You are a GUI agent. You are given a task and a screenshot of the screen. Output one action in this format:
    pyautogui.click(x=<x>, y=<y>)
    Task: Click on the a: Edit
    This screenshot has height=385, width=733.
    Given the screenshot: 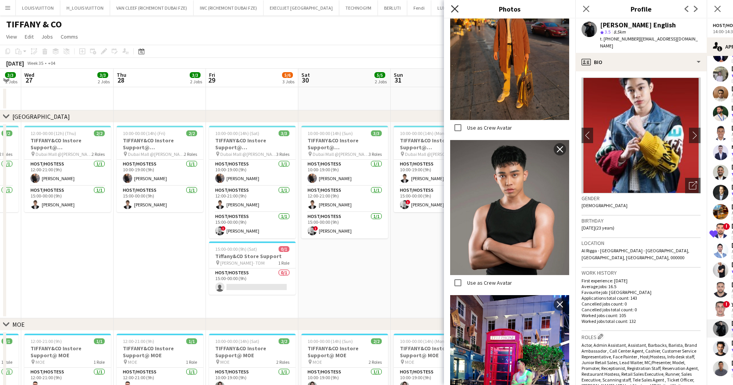 What is the action you would take?
    pyautogui.click(x=29, y=37)
    